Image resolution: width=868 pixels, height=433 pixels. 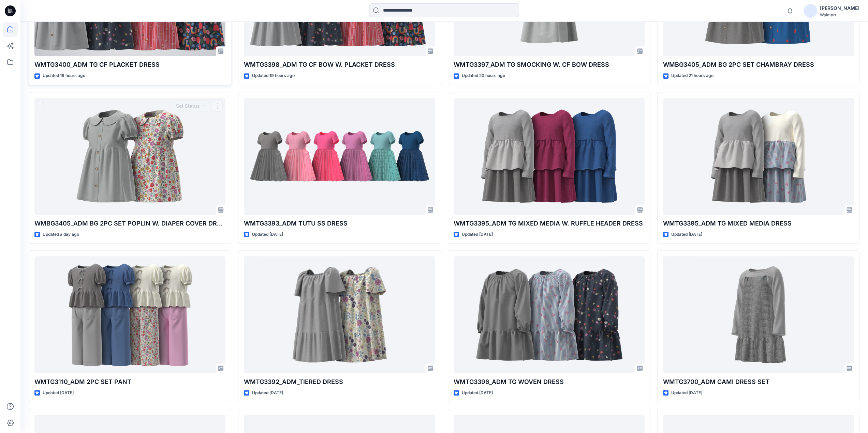 What do you see at coordinates (840, 15) in the screenshot?
I see `div: Walmart` at bounding box center [840, 15].